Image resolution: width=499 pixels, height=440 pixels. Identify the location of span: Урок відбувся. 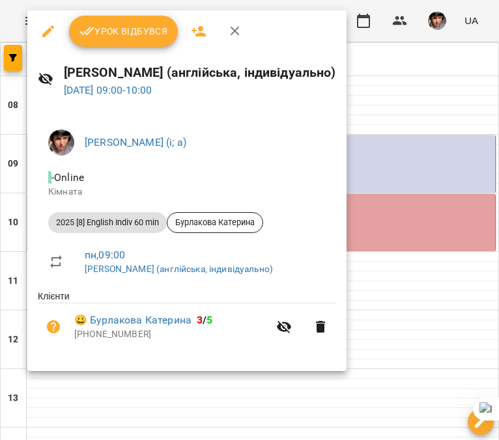
(124, 31).